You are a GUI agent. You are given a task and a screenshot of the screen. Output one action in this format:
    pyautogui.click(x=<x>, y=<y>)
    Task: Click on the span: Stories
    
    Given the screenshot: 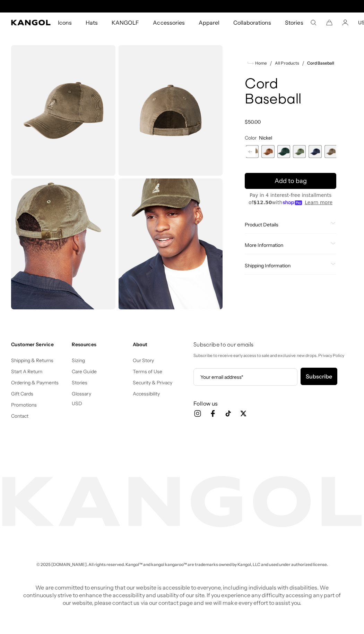 What is the action you would take?
    pyautogui.click(x=294, y=22)
    